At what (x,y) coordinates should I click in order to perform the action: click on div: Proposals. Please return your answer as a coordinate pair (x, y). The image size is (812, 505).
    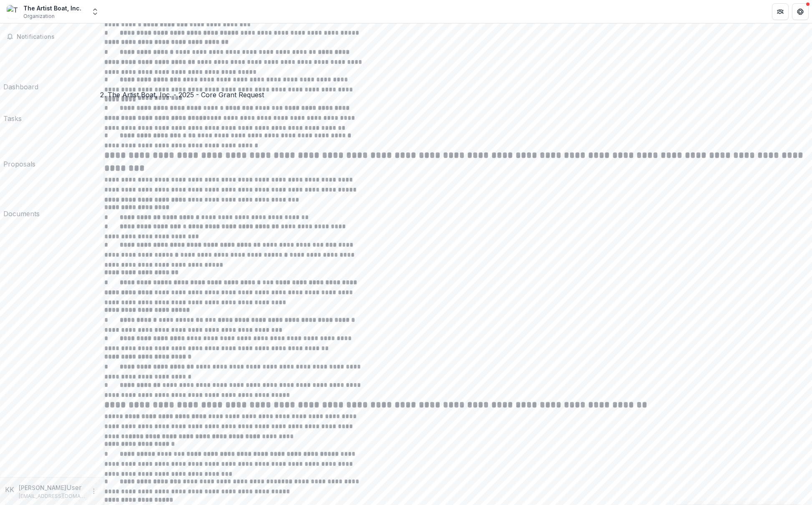
    Looking at the image, I should click on (19, 164).